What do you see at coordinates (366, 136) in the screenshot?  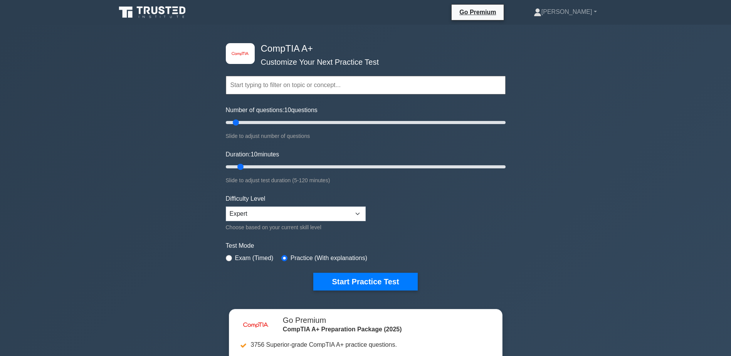 I see `div: Slide to adjust number of questions` at bounding box center [366, 136].